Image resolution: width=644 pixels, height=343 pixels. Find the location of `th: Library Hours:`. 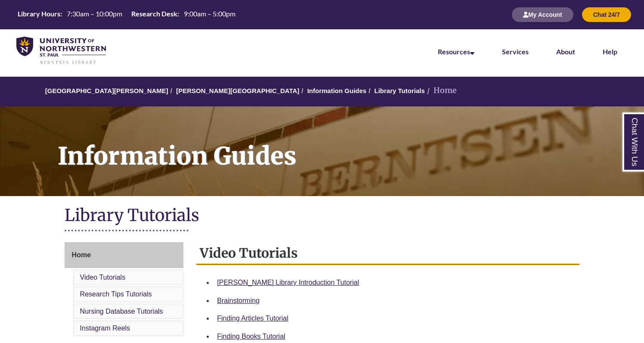

th: Library Hours: is located at coordinates (39, 14).